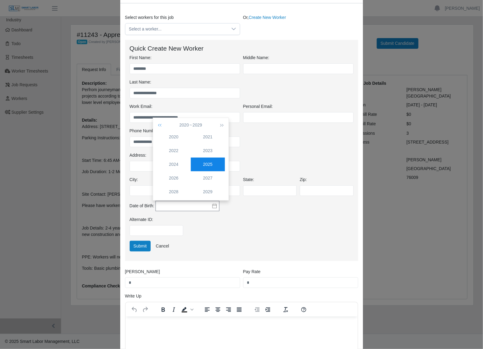  I want to click on div: 2020, so click(174, 137).